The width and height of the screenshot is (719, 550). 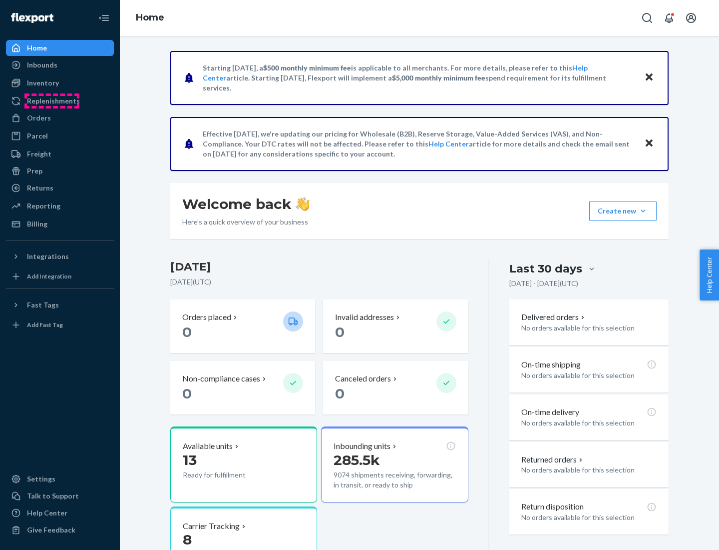 I want to click on a: Returns, so click(x=60, y=188).